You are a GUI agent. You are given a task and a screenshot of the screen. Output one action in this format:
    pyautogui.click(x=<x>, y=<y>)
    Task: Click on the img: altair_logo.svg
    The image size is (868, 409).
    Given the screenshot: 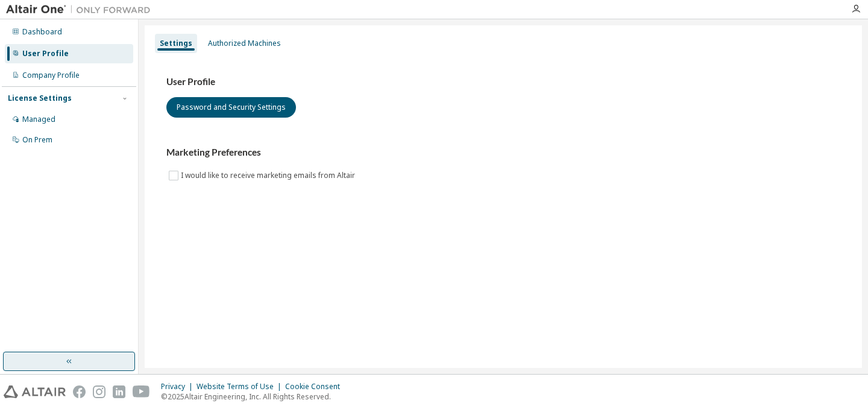 What is the action you would take?
    pyautogui.click(x=35, y=392)
    